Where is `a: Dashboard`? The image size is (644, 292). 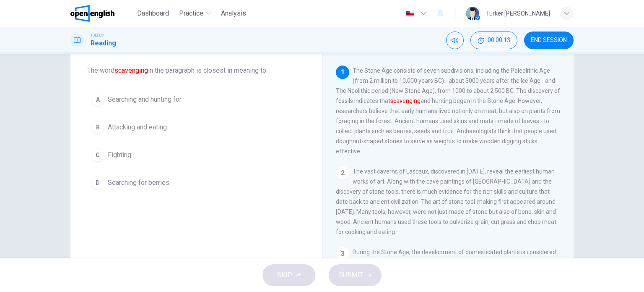 a: Dashboard is located at coordinates (153, 13).